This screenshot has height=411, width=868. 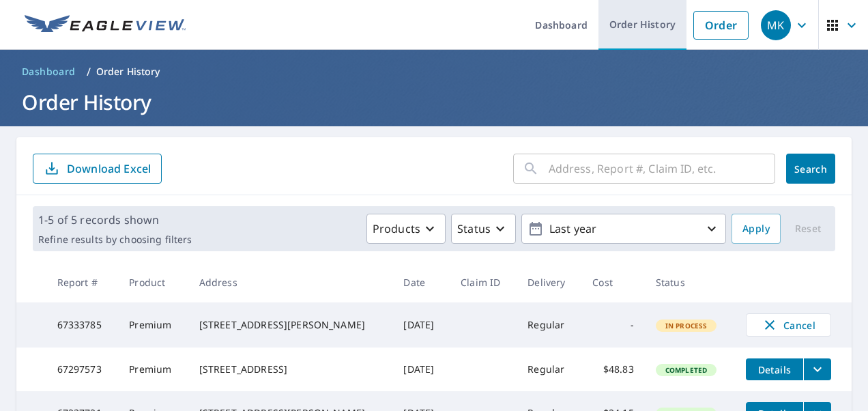 I want to click on span: Apply, so click(x=756, y=229).